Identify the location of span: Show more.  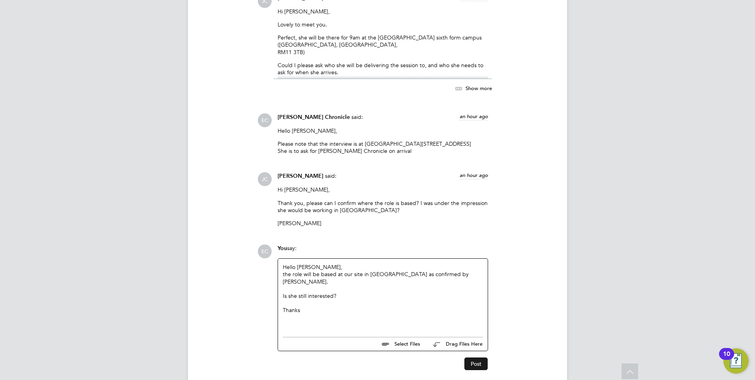
(479, 88).